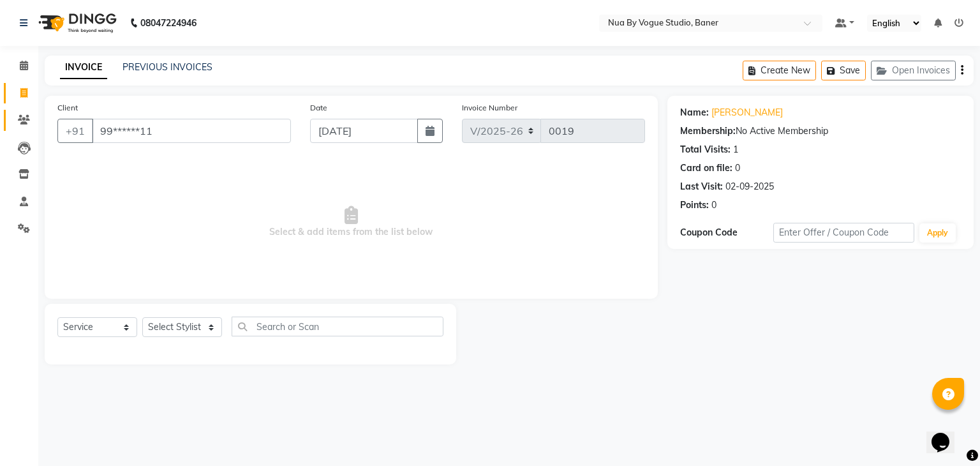 Image resolution: width=980 pixels, height=466 pixels. Describe the element at coordinates (489, 107) in the screenshot. I see `label: Invoice Number` at that location.